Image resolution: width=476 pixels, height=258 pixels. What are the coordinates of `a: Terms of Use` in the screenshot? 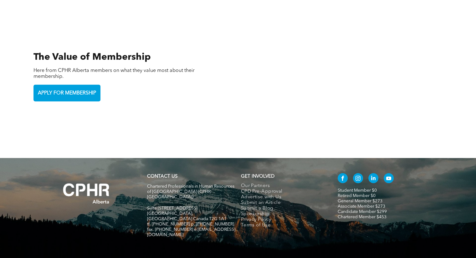 It's located at (283, 226).